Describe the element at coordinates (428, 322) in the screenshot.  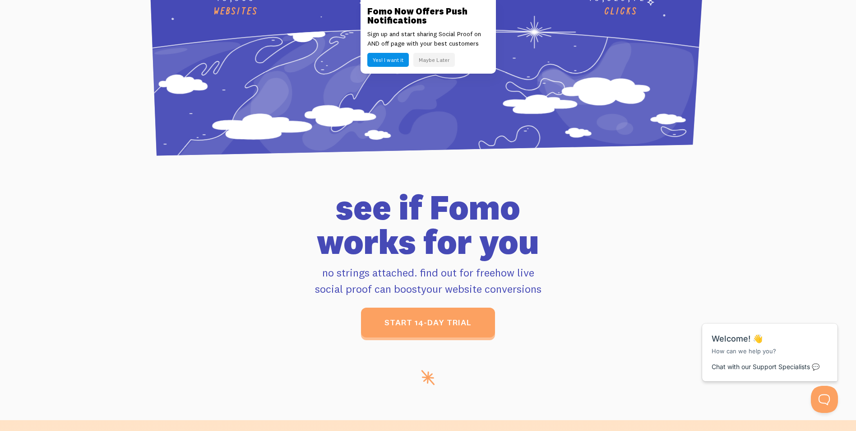
I see `a: start 14-day trial` at that location.